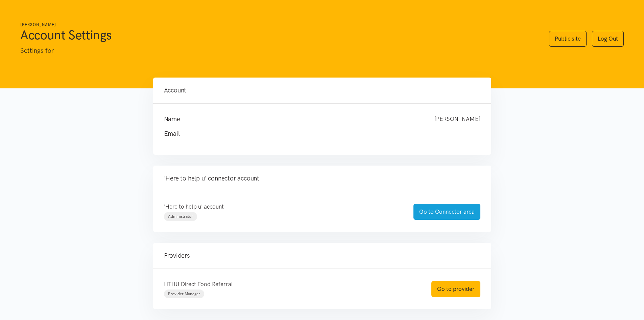 The height and width of the screenshot is (320, 644). What do you see at coordinates (316, 134) in the screenshot?
I see `h4: Email` at bounding box center [316, 134].